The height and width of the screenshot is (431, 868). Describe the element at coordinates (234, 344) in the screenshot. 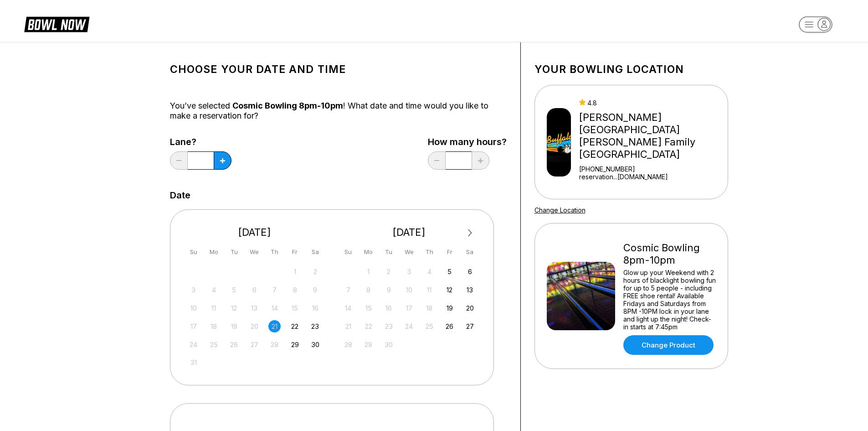

I see `div: Not available Tuesday, August 26th, 2025` at that location.